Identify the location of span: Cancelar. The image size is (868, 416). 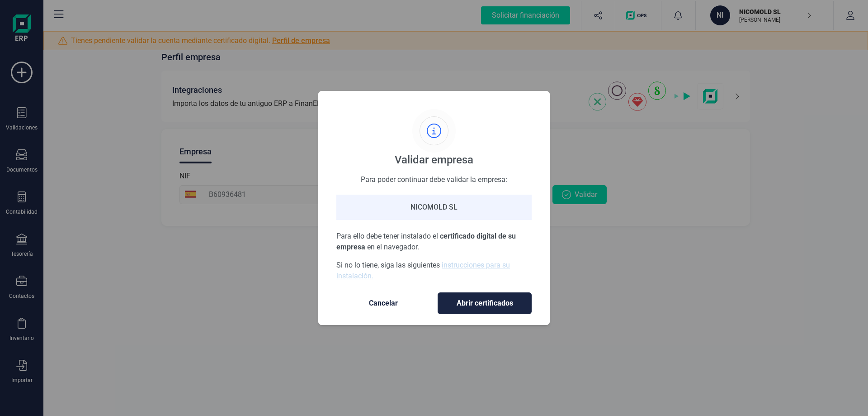
(383, 303).